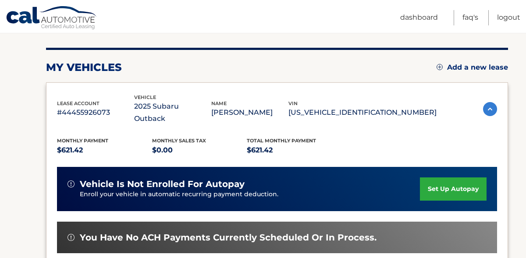 This screenshot has height=258, width=526. What do you see at coordinates (471, 18) in the screenshot?
I see `a: FAQ's` at bounding box center [471, 18].